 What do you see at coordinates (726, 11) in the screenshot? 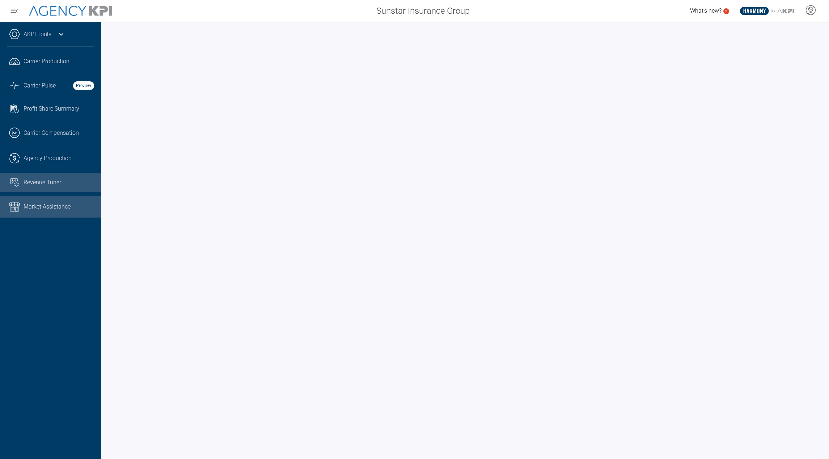
I see `text: 5` at bounding box center [726, 11].